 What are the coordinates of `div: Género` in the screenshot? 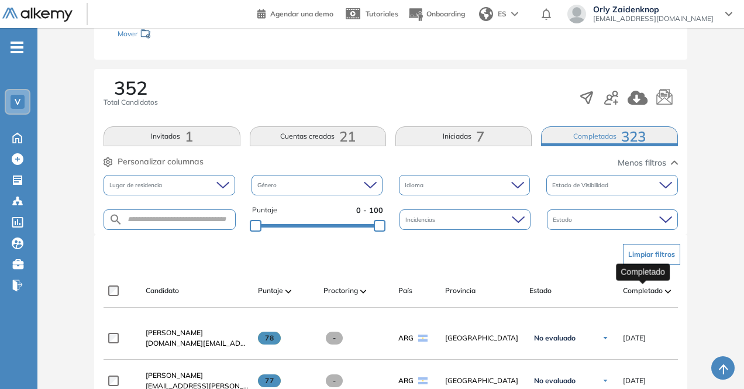 It's located at (317, 185).